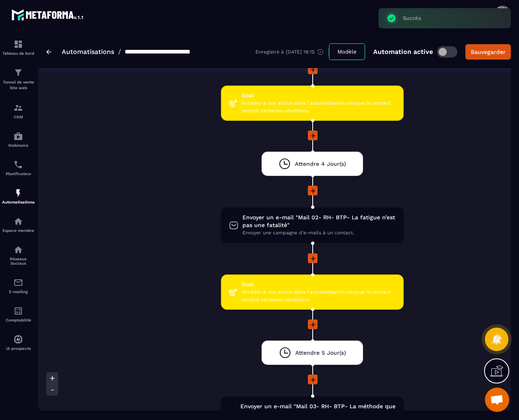  I want to click on img: arrow, so click(49, 52).